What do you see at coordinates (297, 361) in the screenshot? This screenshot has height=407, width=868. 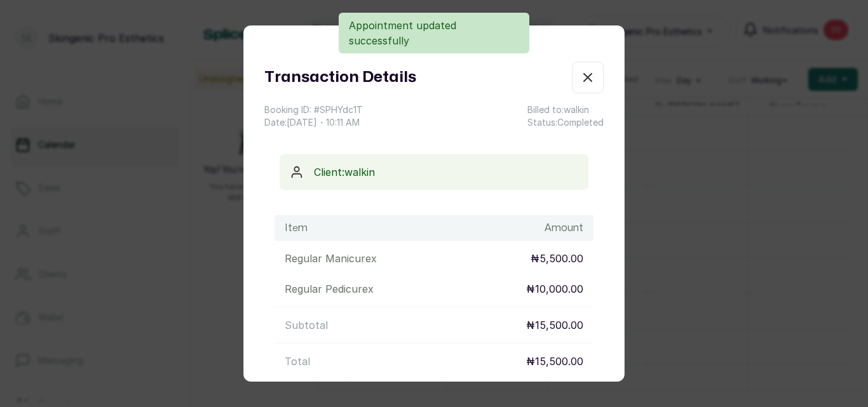 I see `p: Total` at bounding box center [297, 361].